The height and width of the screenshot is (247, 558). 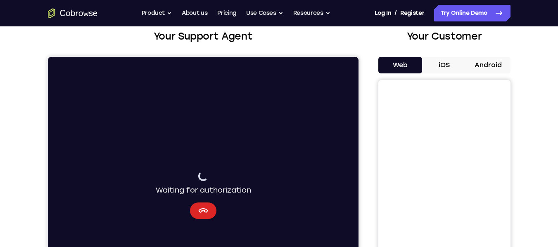 What do you see at coordinates (227, 13) in the screenshot?
I see `a: Pricing` at bounding box center [227, 13].